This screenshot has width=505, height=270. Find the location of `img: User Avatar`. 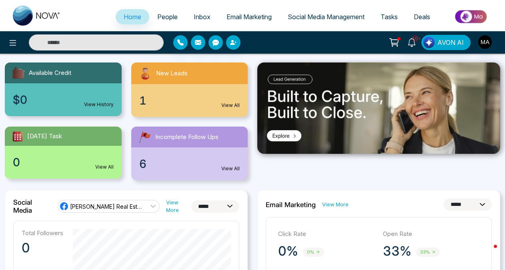

img: User Avatar is located at coordinates (485, 42).